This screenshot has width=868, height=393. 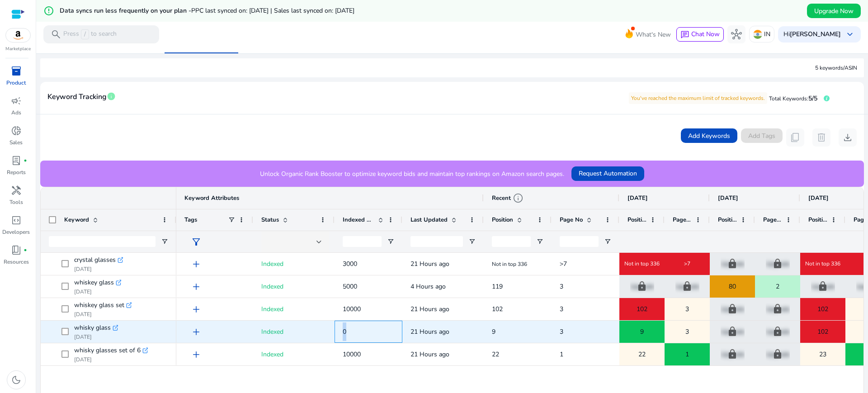 I want to click on span: campaign, so click(x=16, y=101).